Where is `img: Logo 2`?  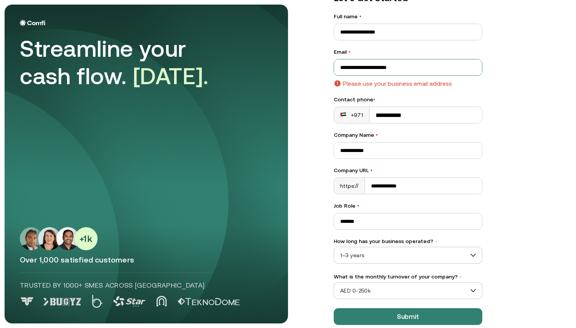 img: Logo 2 is located at coordinates (97, 301).